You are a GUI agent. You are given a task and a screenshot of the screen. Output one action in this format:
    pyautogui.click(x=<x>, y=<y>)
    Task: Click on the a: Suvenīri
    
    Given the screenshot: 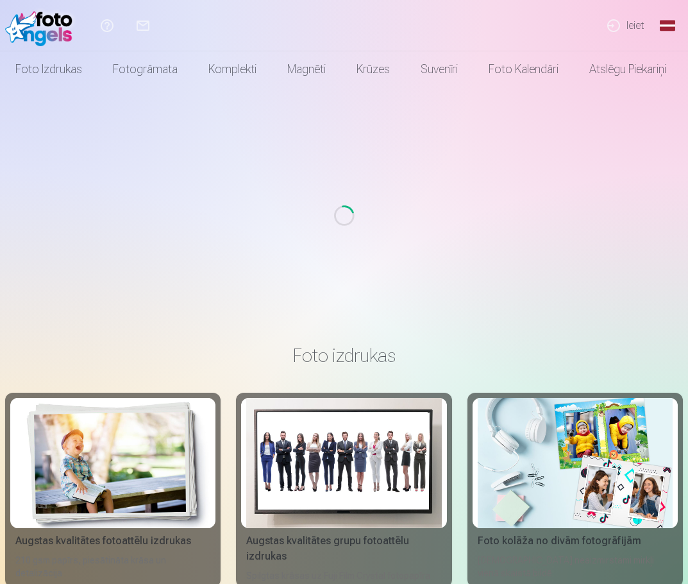 What is the action you would take?
    pyautogui.click(x=439, y=69)
    